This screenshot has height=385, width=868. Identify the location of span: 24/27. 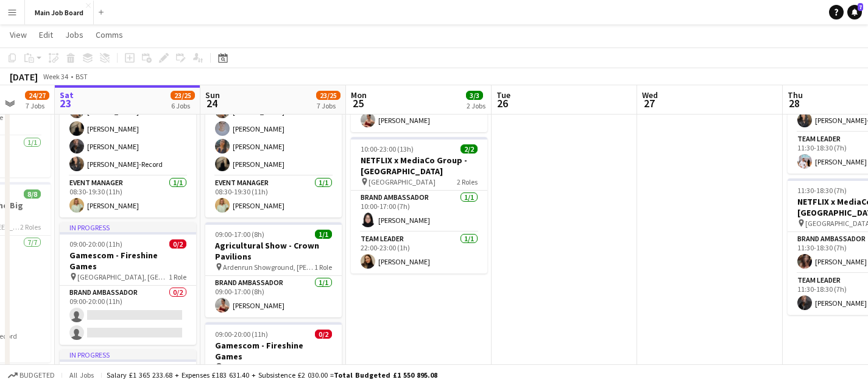
(37, 95).